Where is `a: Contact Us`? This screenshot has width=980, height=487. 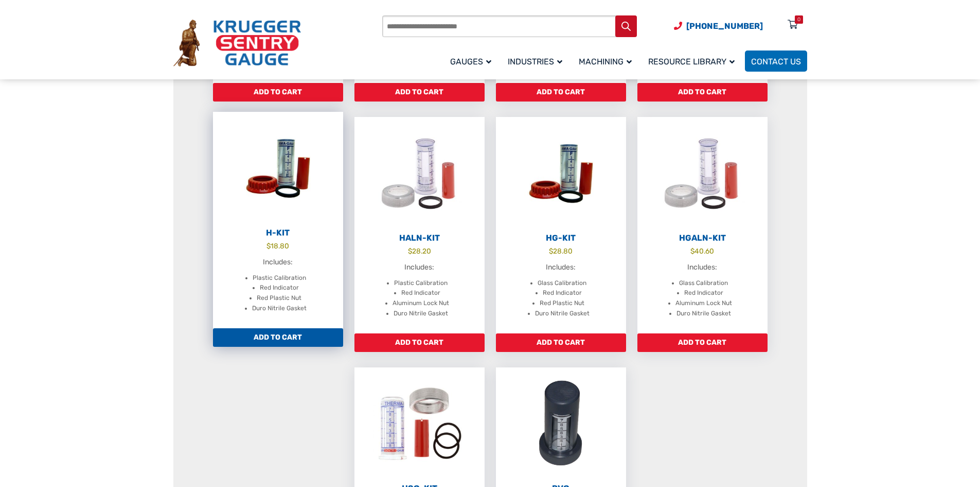
a: Contact Us is located at coordinates (776, 61).